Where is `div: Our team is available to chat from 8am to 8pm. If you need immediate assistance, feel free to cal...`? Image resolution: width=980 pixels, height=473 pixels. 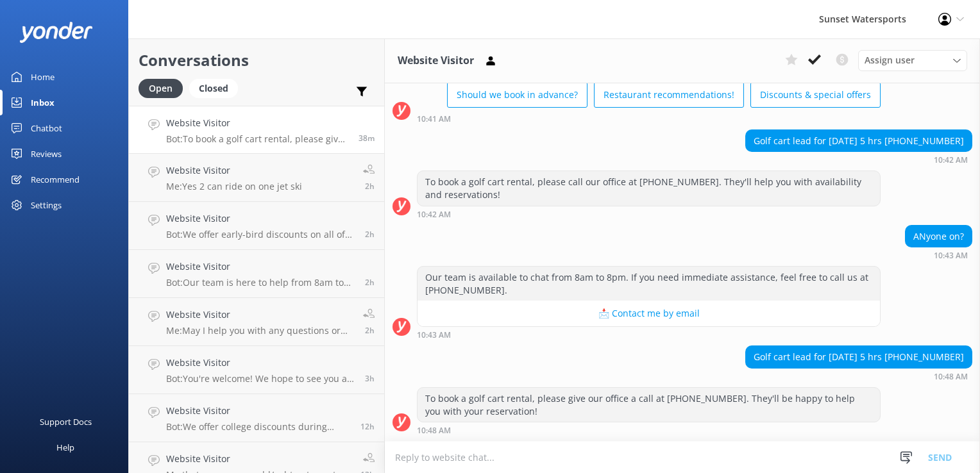
div: Our team is available to chat from 8am to 8pm. If you need immediate assistance, feel free to cal... is located at coordinates (648, 283).